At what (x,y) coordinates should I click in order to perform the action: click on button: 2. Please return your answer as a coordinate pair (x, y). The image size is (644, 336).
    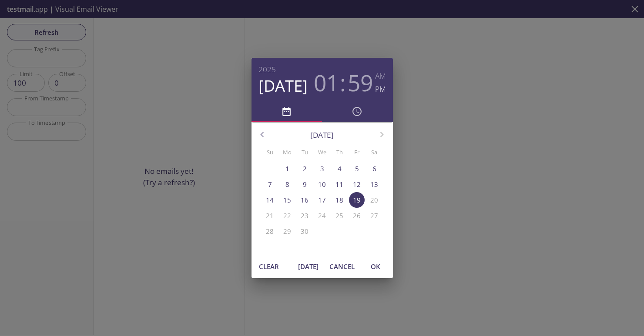
    Looking at the image, I should click on (305, 169).